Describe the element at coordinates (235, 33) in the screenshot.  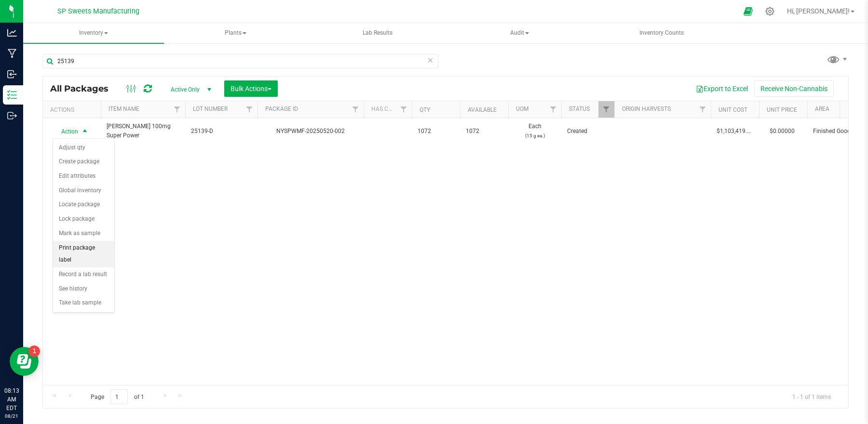
I see `span: Plants` at that location.